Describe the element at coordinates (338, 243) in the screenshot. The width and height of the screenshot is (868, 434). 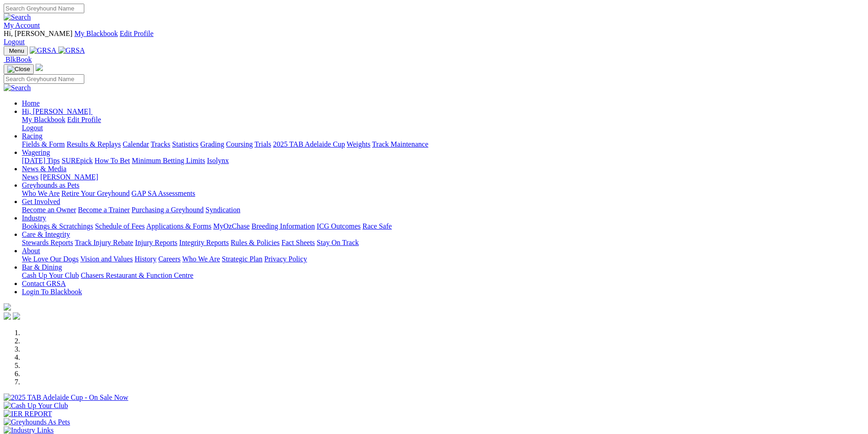
I see `a: Stay On Track` at that location.